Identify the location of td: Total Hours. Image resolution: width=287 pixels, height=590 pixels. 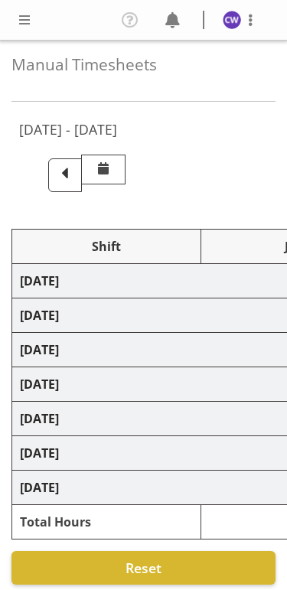
(106, 522).